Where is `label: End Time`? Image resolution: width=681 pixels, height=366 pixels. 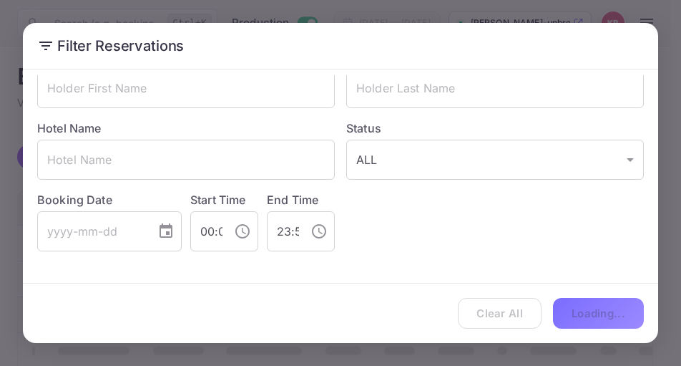 label: End Time is located at coordinates (293, 200).